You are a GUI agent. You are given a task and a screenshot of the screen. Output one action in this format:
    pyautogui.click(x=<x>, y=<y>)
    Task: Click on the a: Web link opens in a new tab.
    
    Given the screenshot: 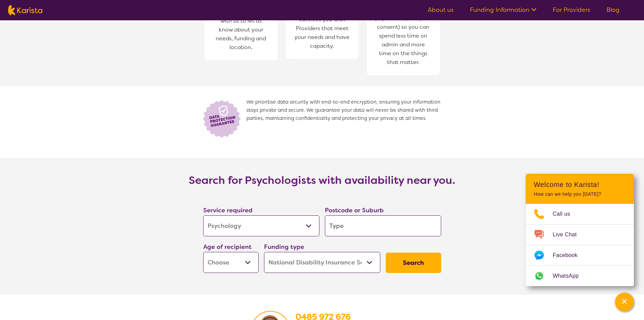 What is the action you would take?
    pyautogui.click(x=580, y=276)
    